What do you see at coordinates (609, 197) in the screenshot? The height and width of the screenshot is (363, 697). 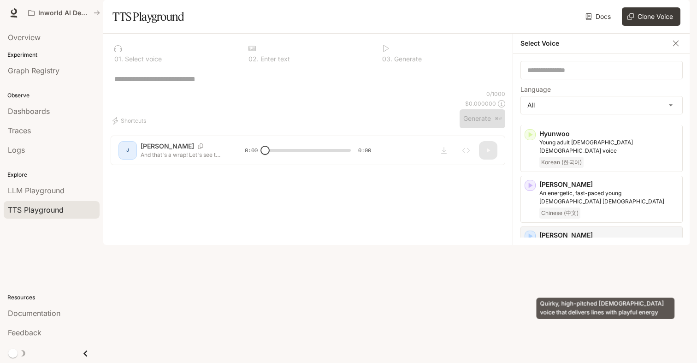 I see `p: An energetic, fast-paced young Chinese female` at bounding box center [609, 197].